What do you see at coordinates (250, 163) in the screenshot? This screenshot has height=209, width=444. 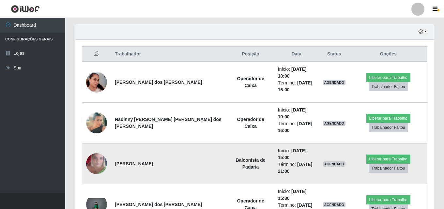 I see `strong: Balconista de Padaria` at bounding box center [250, 163].